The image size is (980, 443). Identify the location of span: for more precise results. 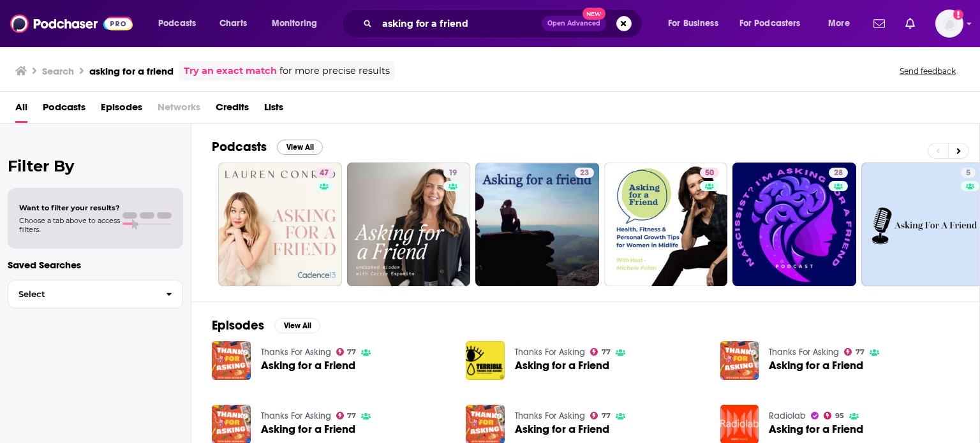
(334, 71).